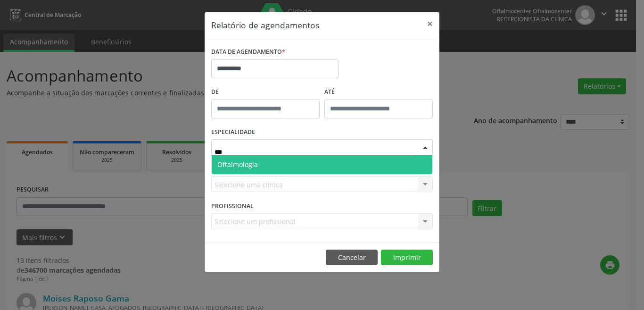 This screenshot has height=310, width=644. What do you see at coordinates (233, 132) in the screenshot?
I see `label: ESPECIALIDADE` at bounding box center [233, 132].